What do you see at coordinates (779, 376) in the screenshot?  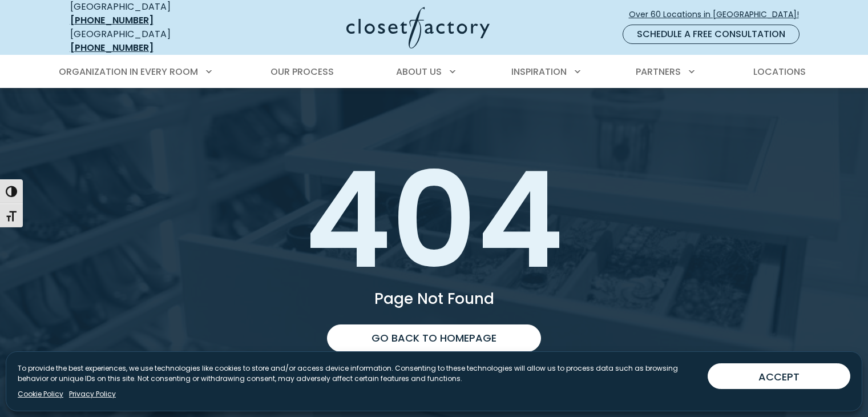 I see `button: ACCEPT` at bounding box center [779, 376].